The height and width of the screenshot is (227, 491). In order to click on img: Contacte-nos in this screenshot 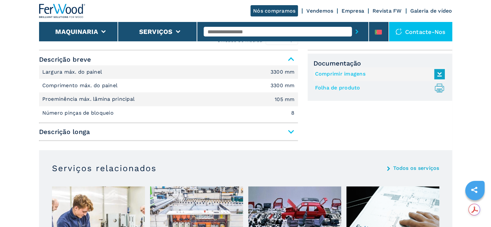, I will do `click(399, 32)`.